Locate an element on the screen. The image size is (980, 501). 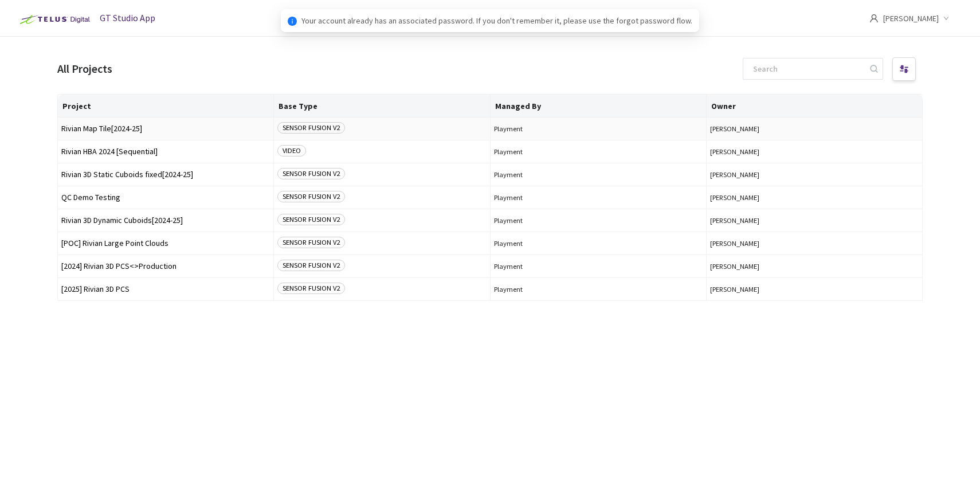
input: Search is located at coordinates (806, 69).